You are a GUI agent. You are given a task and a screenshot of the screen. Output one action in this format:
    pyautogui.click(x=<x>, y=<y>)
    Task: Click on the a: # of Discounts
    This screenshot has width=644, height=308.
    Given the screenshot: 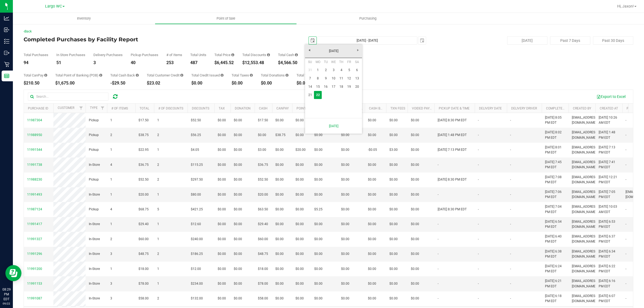 What is the action you would take?
    pyautogui.click(x=171, y=108)
    